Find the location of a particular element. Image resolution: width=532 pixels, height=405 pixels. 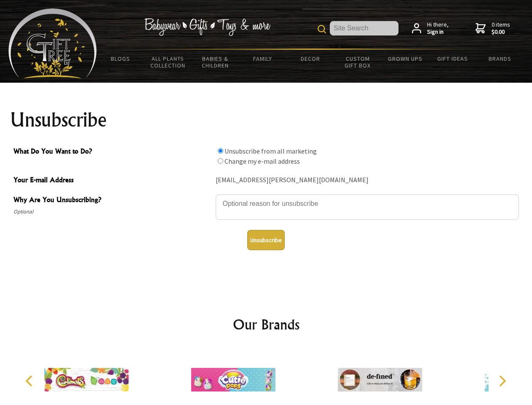

a: BLOGS is located at coordinates (120, 59).